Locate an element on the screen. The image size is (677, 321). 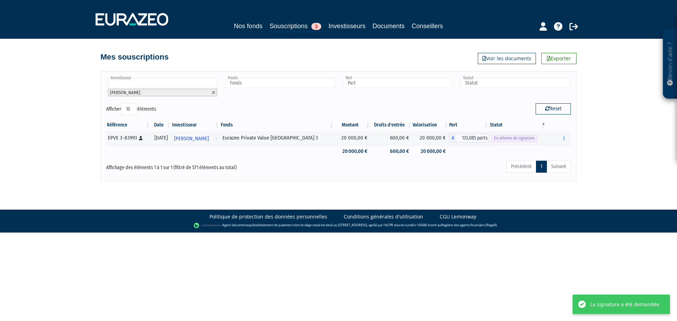
a: Nos fonds is located at coordinates (248, 26).